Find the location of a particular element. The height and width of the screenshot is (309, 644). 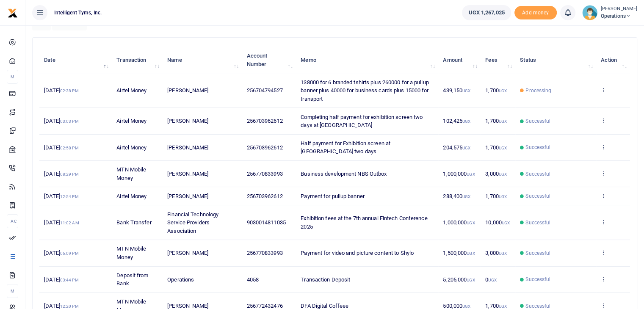

th: Fees: activate to sort column ascending is located at coordinates (498, 60).